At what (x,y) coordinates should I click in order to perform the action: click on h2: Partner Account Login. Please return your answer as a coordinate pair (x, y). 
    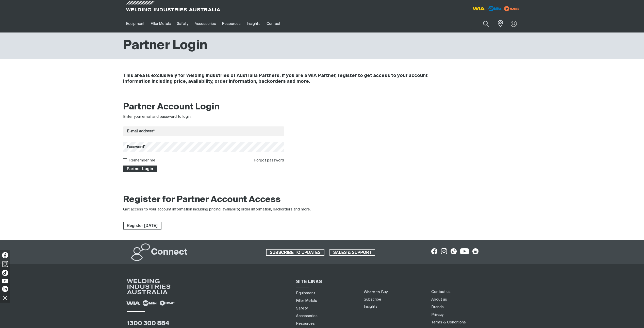
    Looking at the image, I should click on (204, 107).